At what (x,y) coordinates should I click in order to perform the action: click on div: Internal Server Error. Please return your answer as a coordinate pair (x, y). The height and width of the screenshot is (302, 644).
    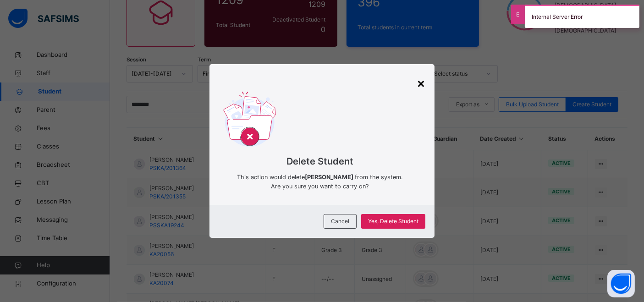
    Looking at the image, I should click on (582, 16).